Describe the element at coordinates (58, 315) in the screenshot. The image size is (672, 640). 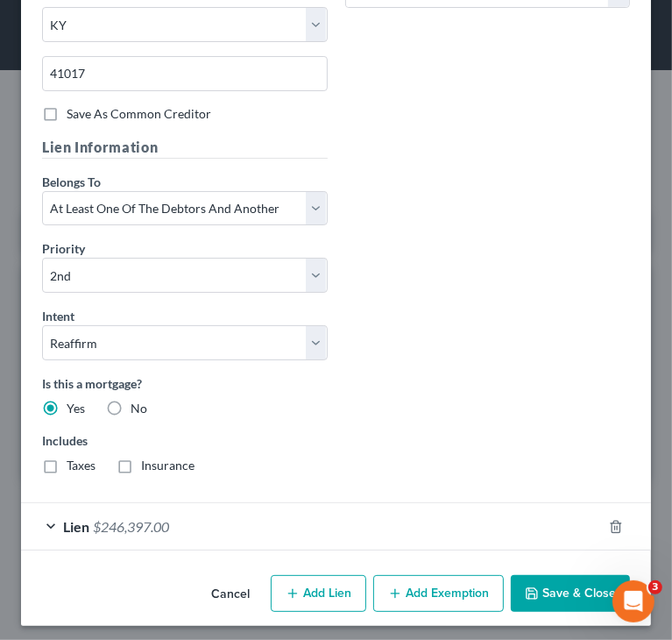
I see `label: Intent` at that location.